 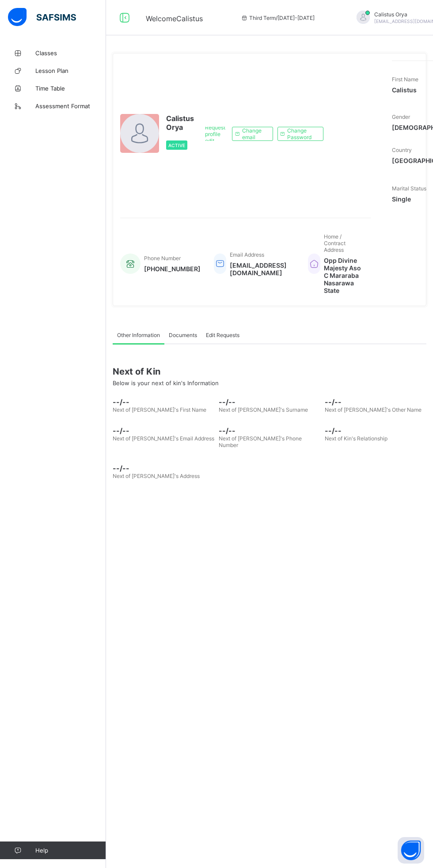 What do you see at coordinates (247, 255) in the screenshot?
I see `span: Email Address` at bounding box center [247, 255].